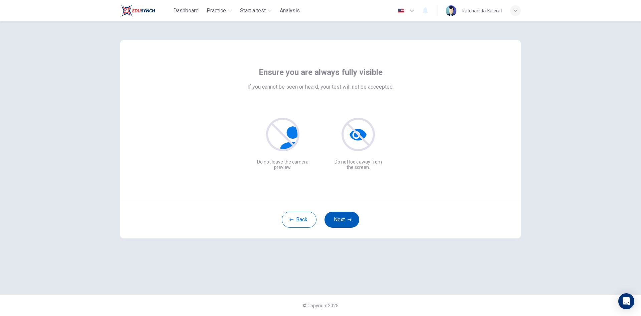 This screenshot has width=641, height=316. Describe the element at coordinates (627, 301) in the screenshot. I see `div: Open Intercom Messenger` at that location.